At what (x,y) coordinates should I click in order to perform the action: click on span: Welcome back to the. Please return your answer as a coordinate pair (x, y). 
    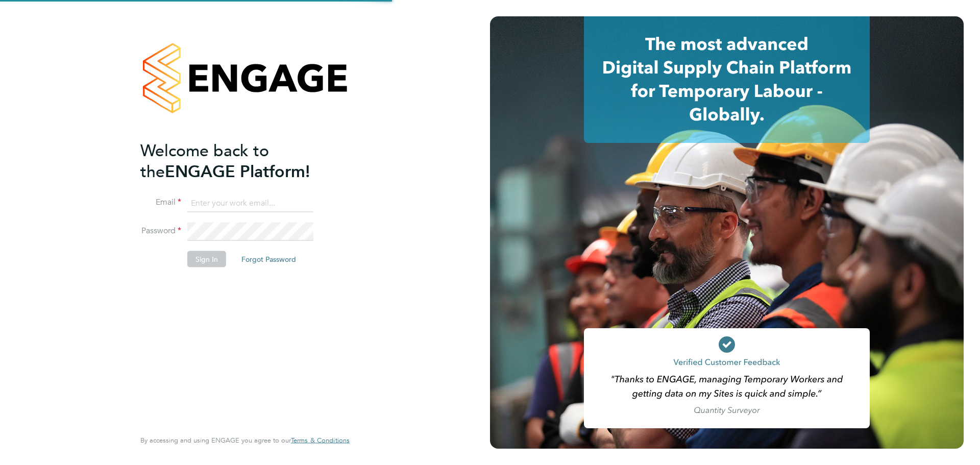
    Looking at the image, I should click on (204, 161).